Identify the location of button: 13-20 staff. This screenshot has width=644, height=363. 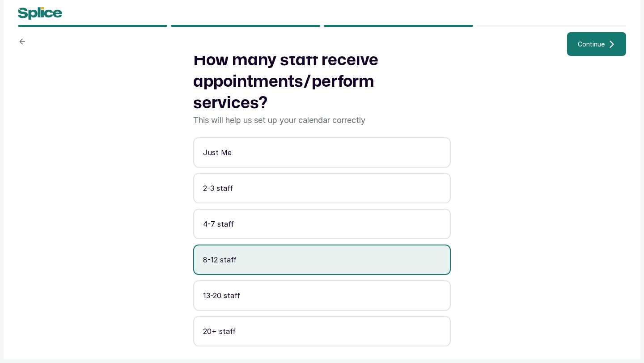
(322, 296).